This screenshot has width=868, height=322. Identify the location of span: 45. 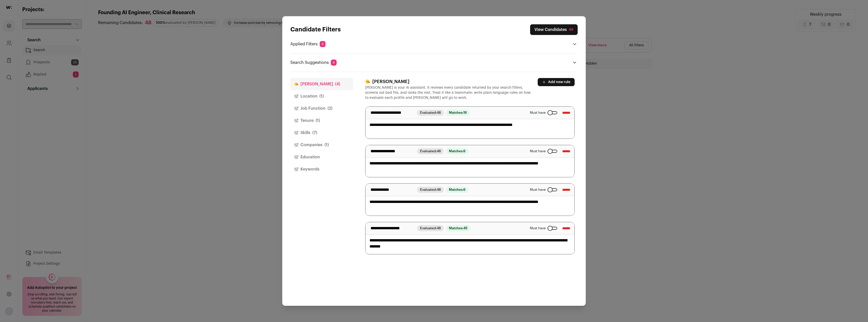
(465, 228).